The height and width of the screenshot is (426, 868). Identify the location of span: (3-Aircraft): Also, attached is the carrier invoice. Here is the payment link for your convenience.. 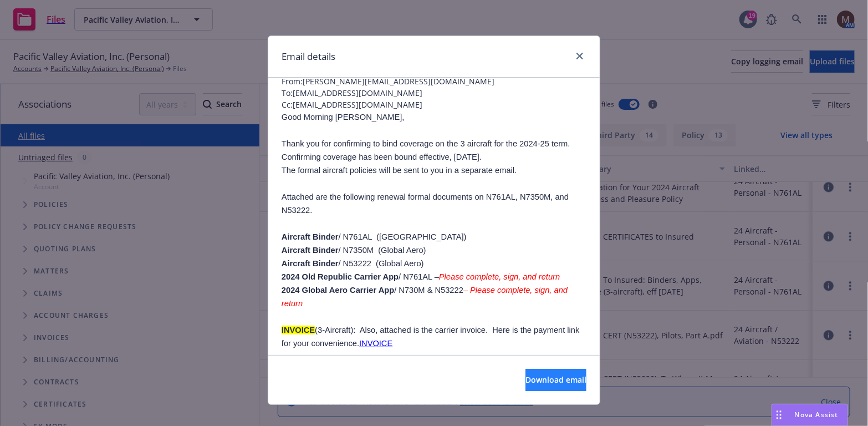
(431, 337).